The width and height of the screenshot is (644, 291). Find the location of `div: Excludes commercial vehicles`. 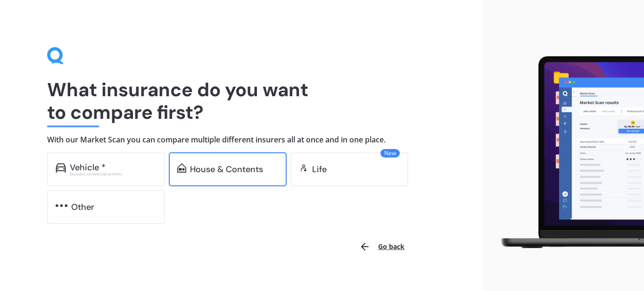

div: Excludes commercial vehicles is located at coordinates (113, 174).